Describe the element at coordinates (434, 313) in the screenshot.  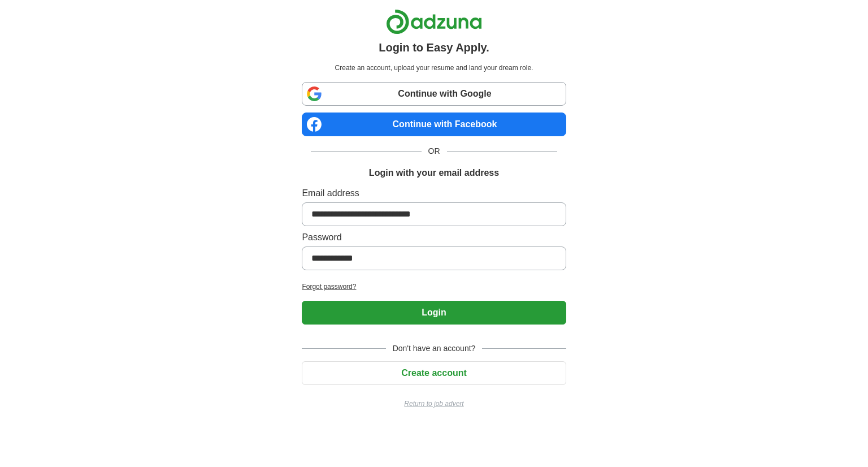
I see `button: Login` at that location.